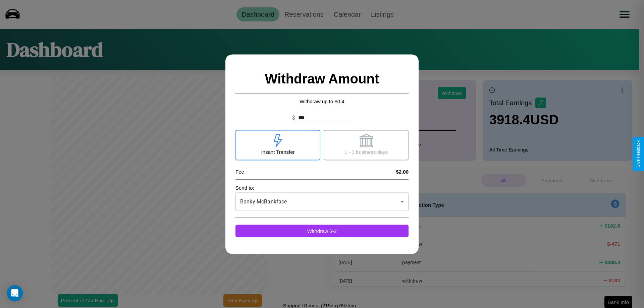 The image size is (644, 308). Describe the element at coordinates (322, 202) in the screenshot. I see `div: Banky McBankface` at that location.